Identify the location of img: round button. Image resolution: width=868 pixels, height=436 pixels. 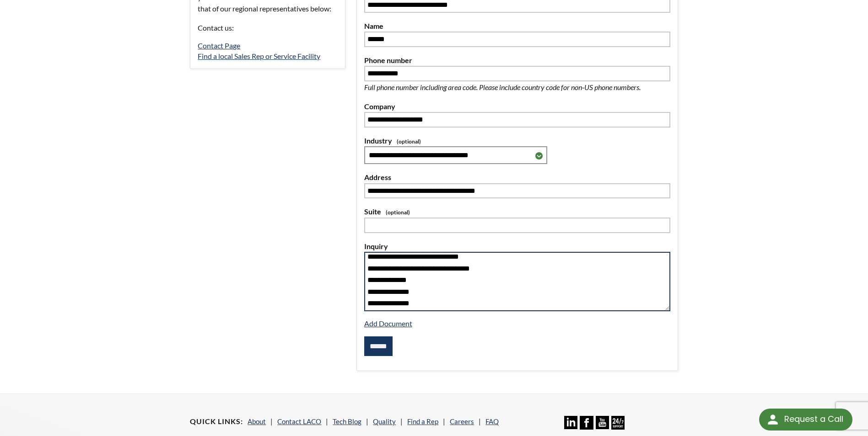
(773, 420).